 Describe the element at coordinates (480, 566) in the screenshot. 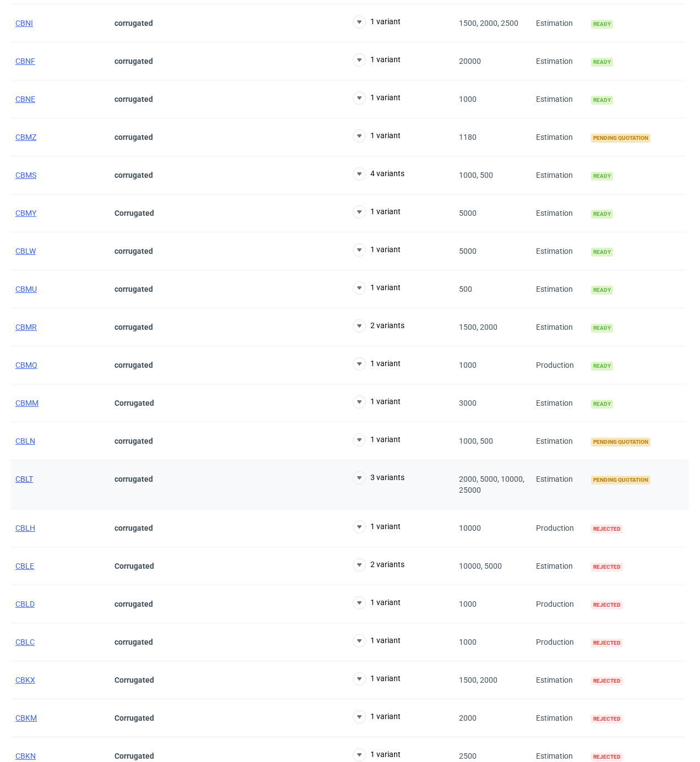

I see `span: 10000, 5000` at that location.